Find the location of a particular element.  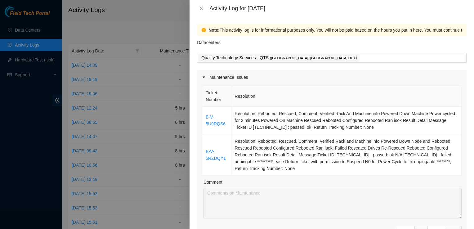

span: exclamation-circle is located at coordinates (204, 30).